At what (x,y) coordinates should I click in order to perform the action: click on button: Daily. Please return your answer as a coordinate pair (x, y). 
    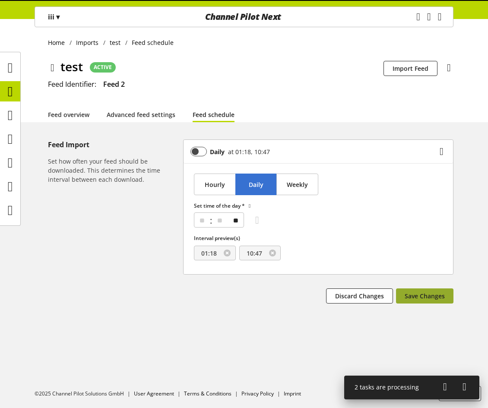
    Looking at the image, I should click on (256, 184).